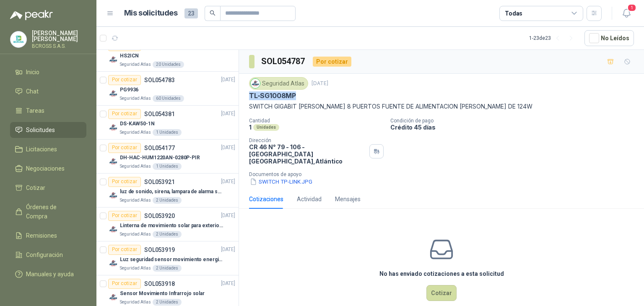 This screenshot has width=644, height=306. Describe the element at coordinates (515, 127) in the screenshot. I see `p: Crédito 45 días` at that location.